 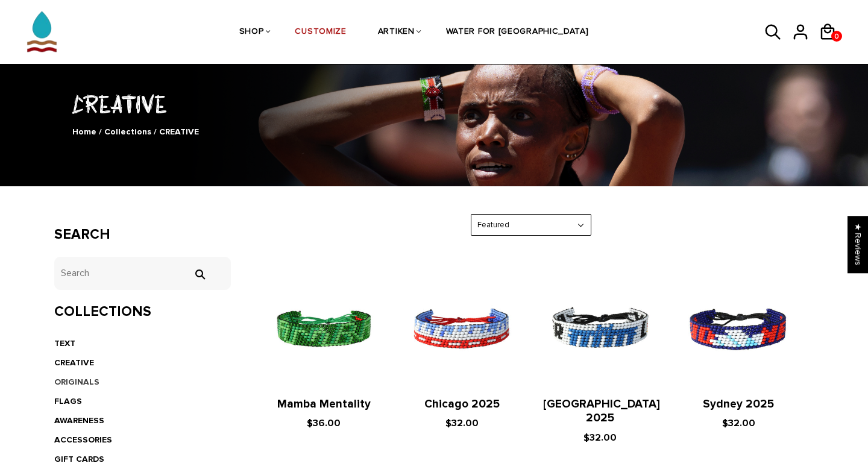 What do you see at coordinates (434, 103) in the screenshot?
I see `h1: CREATIVE` at bounding box center [434, 103].